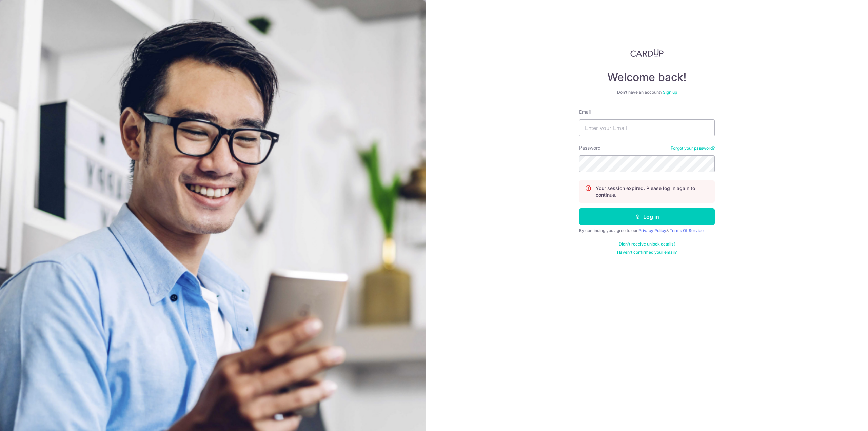 The image size is (868, 431). Describe the element at coordinates (652, 192) in the screenshot. I see `p: Your session expired. Please log in again to continue.` at that location.